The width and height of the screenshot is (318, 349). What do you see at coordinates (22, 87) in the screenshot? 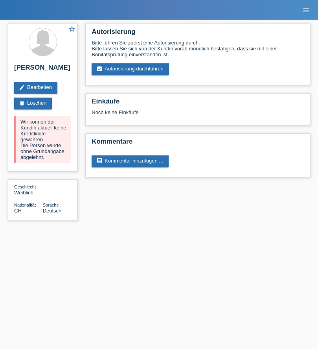
I see `i: edit` at bounding box center [22, 87].